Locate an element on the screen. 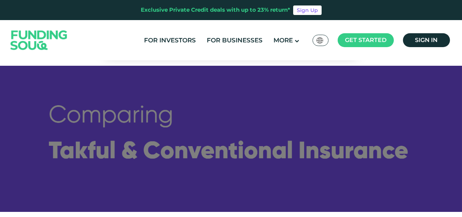 The image size is (462, 217). span: More is located at coordinates (283, 40).